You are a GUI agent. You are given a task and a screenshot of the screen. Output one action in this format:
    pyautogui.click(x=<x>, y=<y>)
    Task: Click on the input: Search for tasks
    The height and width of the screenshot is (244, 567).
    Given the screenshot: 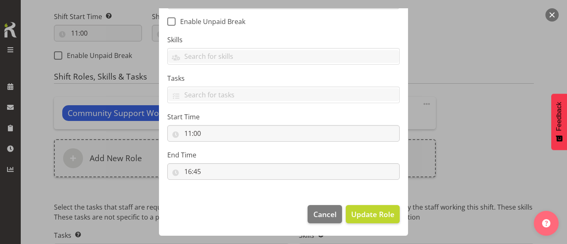 What is the action you would take?
    pyautogui.click(x=283, y=95)
    